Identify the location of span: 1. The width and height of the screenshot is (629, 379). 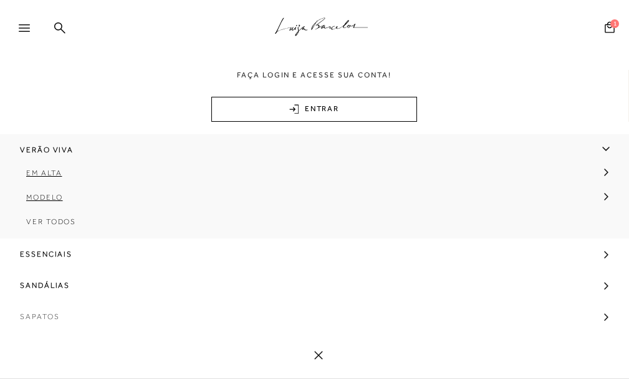
(615, 24).